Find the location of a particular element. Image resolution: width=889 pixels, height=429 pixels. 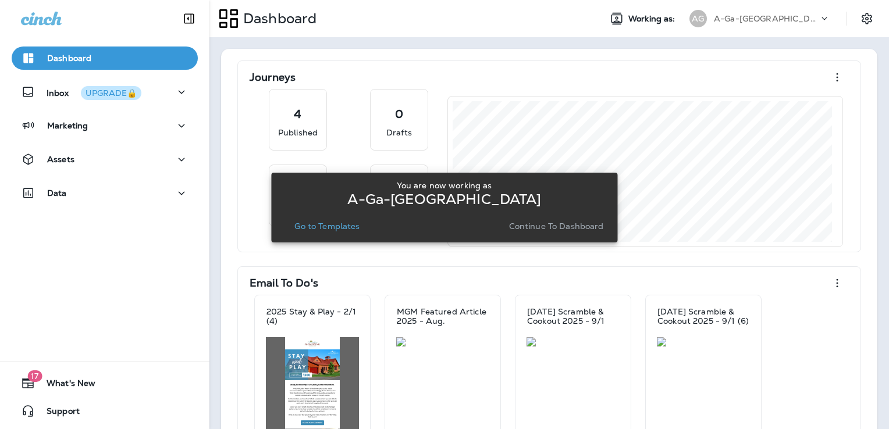

div: AG is located at coordinates (698, 19).